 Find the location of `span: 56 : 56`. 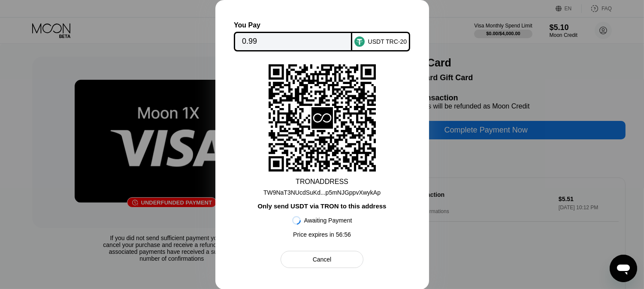

span: 56 : 56 is located at coordinates (343, 234).